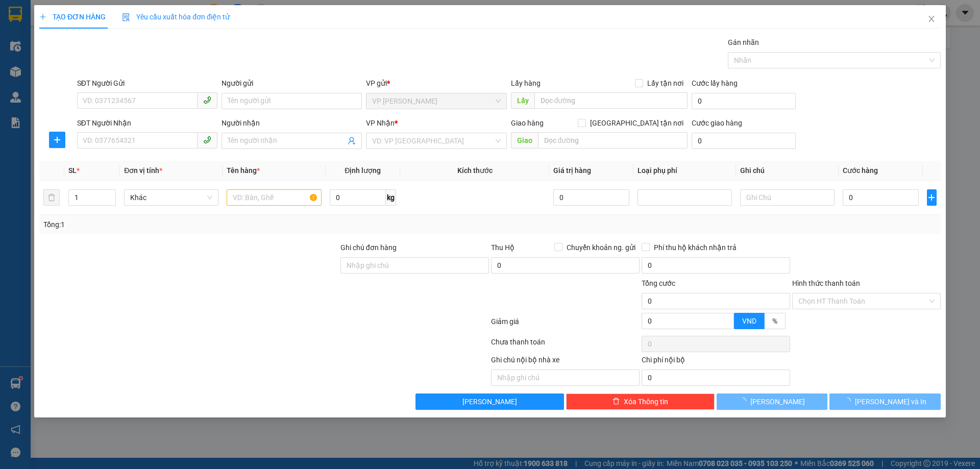 The height and width of the screenshot is (469, 980). Describe the element at coordinates (565, 325) in the screenshot. I see `div: Giảm giá` at that location.